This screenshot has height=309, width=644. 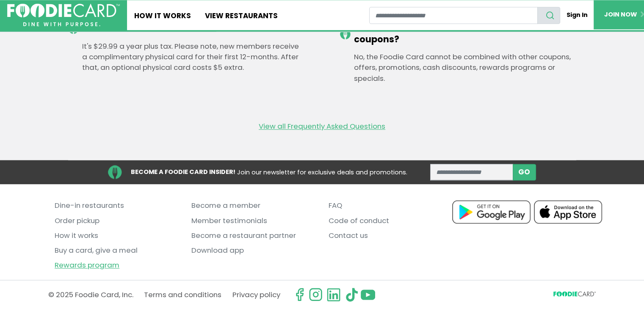 What do you see at coordinates (253, 250) in the screenshot?
I see `a: Download app` at bounding box center [253, 250].